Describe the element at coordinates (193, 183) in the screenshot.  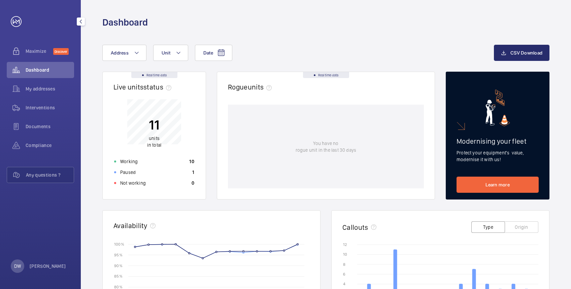
I see `p: 0` at that location.